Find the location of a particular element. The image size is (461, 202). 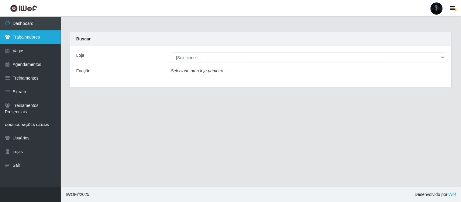

label: Loja is located at coordinates (80, 55).